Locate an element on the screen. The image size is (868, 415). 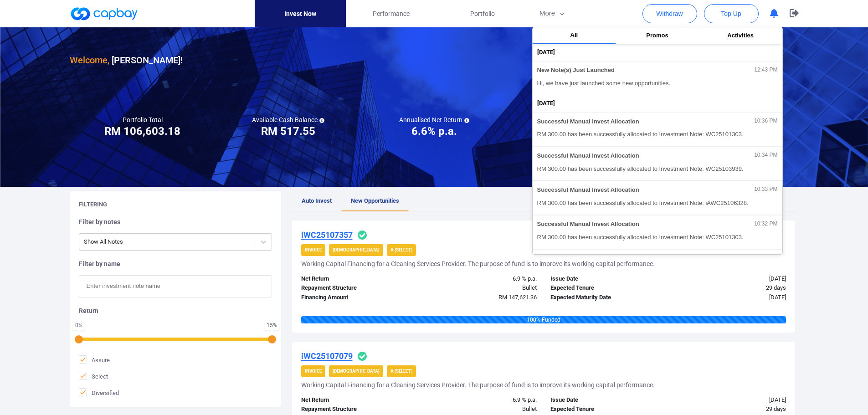
button: Successful Manual Invest Allocation10:32 PMRM 300.00 has been successfully allocated to Investmen... is located at coordinates (658, 232).